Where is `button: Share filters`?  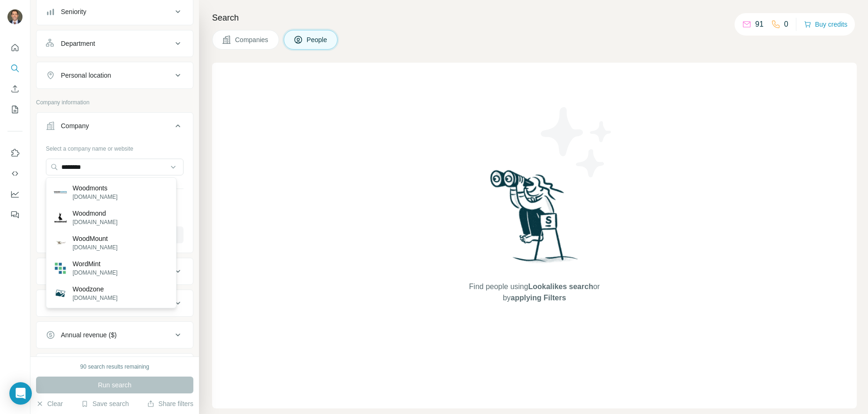 button: Share filters is located at coordinates (170, 404).